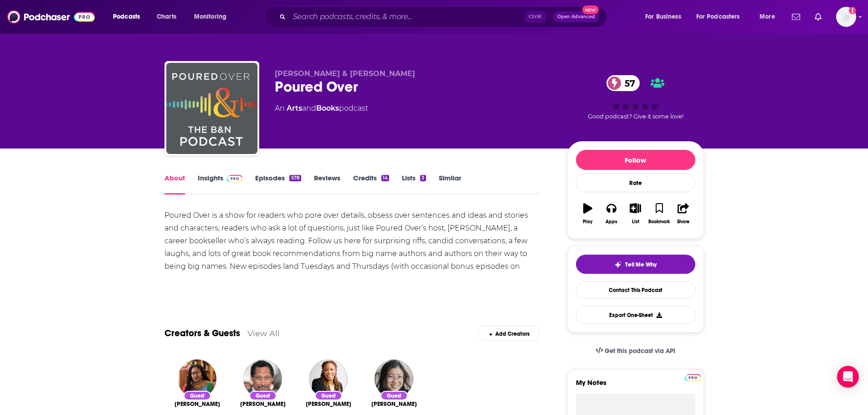 Image resolution: width=868 pixels, height=415 pixels. What do you see at coordinates (220, 184) in the screenshot?
I see `a: InsightsPodchaser Pro` at bounding box center [220, 184].